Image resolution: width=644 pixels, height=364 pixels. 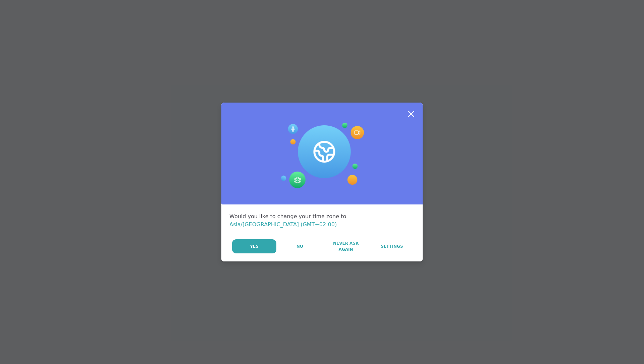 I want to click on span: Yes, so click(x=254, y=246).